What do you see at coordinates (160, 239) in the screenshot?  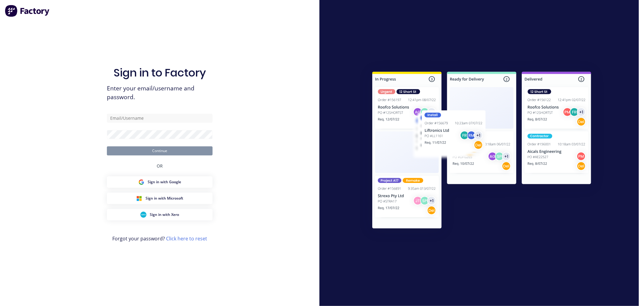 I see `span: Forgot your password?` at bounding box center [160, 239].